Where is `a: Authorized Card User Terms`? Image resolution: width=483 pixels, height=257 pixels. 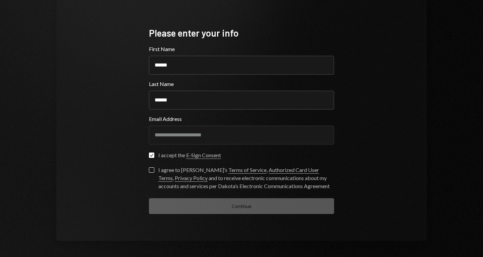 a: Authorized Card User Terms is located at coordinates (238, 174).